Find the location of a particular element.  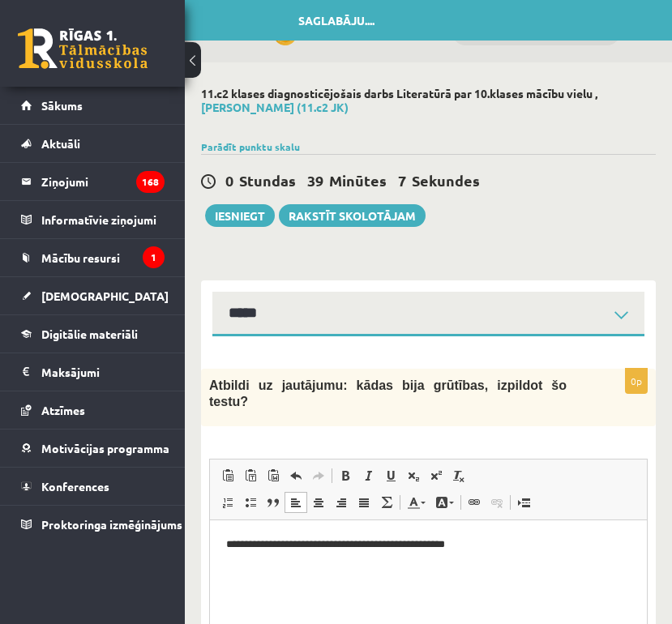

span: 39 is located at coordinates (316, 180).